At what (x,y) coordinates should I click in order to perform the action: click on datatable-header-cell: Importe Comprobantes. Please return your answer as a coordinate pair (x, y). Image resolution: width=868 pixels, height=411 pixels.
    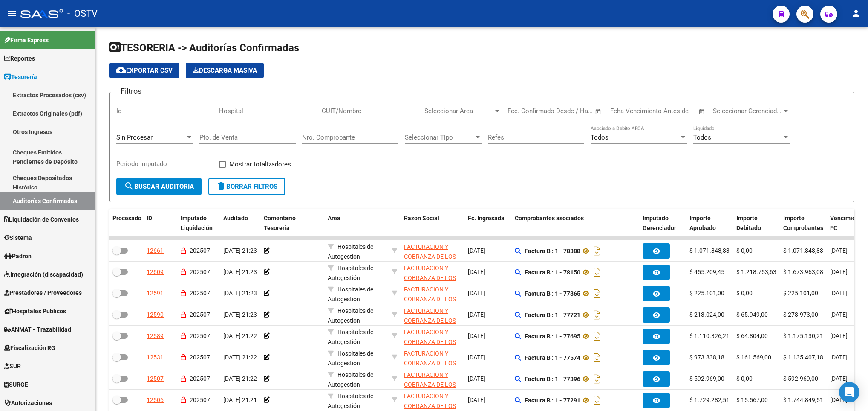
    Looking at the image, I should click on (803, 223).